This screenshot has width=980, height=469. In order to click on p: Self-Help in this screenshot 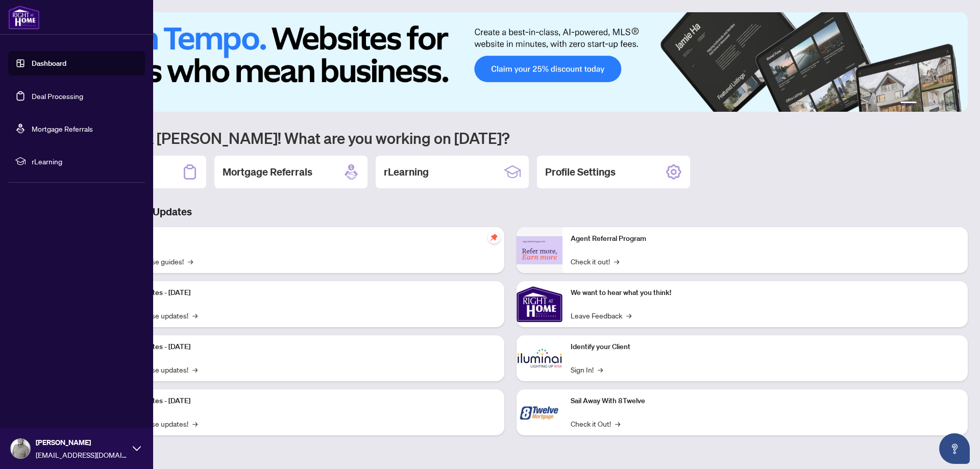, I will do `click(301, 239)`.